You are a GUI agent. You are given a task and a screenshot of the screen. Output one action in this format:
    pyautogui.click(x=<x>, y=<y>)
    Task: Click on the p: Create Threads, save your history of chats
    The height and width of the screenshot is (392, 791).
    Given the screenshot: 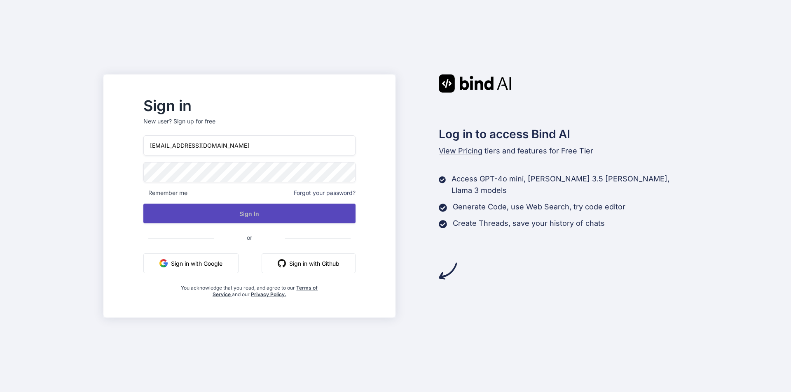 What is the action you would take?
    pyautogui.click(x=528, y=224)
    